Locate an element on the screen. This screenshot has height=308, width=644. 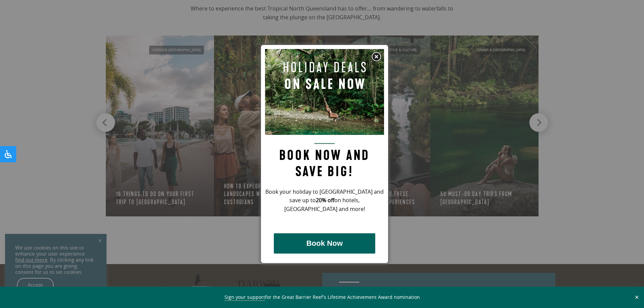
span: for the Great Barrier Reef’s Lifetime Achievement Award nomination is located at coordinates (322, 297).